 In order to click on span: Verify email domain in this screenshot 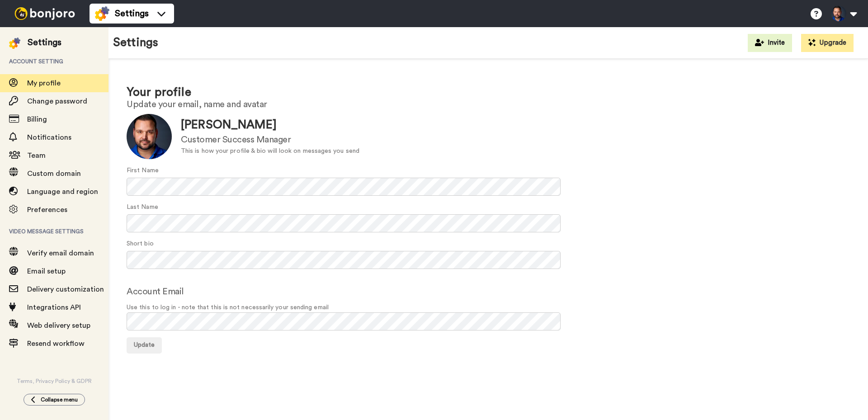, I will do `click(60, 253)`.